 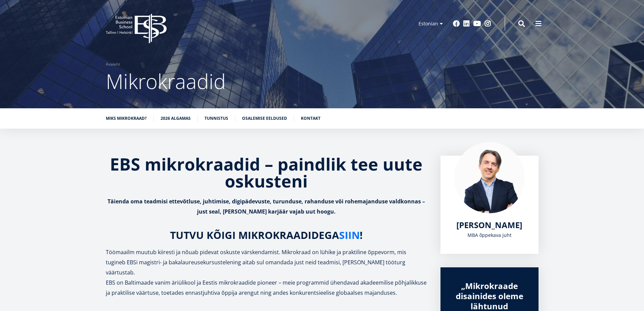 I want to click on a: SIIN, so click(x=349, y=235).